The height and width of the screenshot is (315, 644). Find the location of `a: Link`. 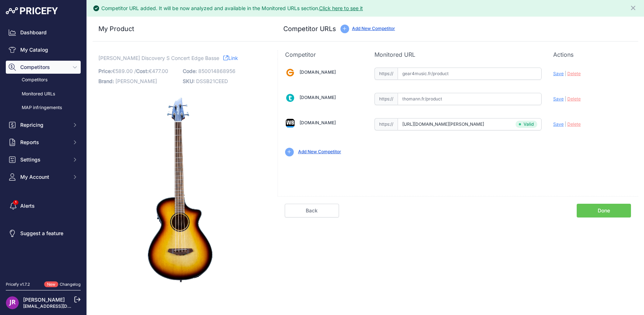

a: Link is located at coordinates (231, 58).